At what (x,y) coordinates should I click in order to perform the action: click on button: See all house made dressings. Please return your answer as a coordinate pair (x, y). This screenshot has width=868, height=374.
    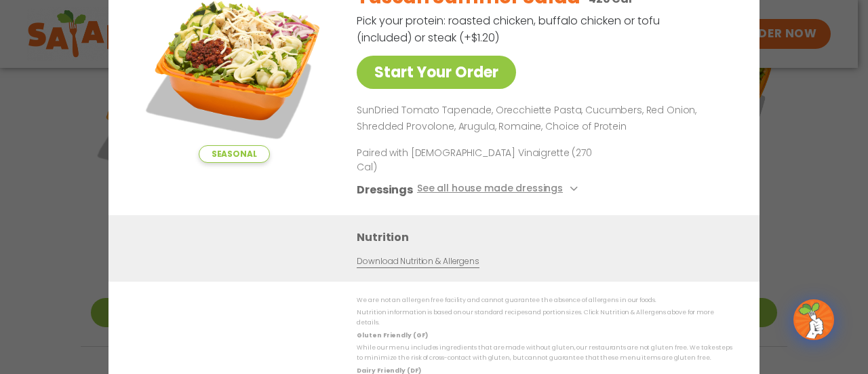
    Looking at the image, I should click on (499, 189).